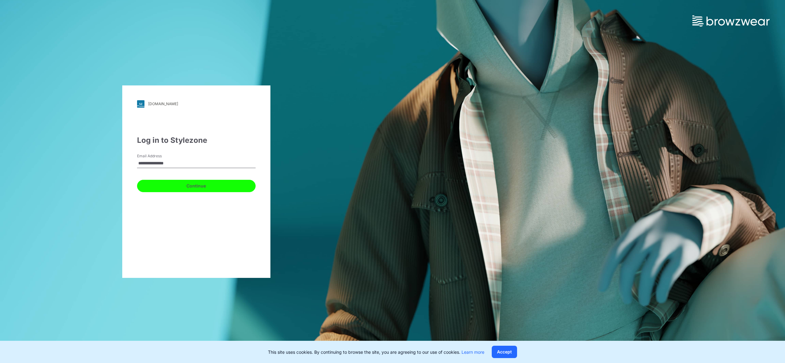 This screenshot has width=785, height=363. I want to click on button: Continue, so click(196, 186).